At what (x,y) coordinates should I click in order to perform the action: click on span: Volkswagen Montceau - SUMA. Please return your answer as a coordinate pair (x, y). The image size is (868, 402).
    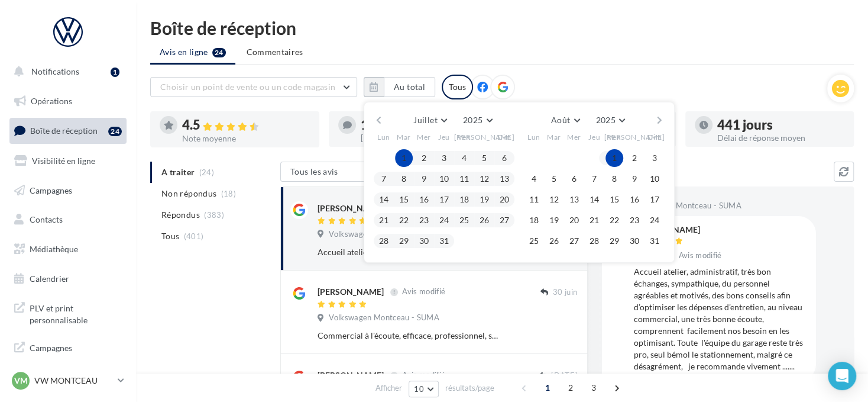
    Looking at the image, I should click on (383, 234).